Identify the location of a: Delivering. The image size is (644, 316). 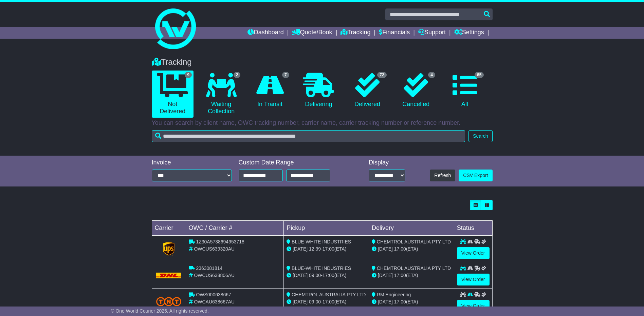
(318, 91).